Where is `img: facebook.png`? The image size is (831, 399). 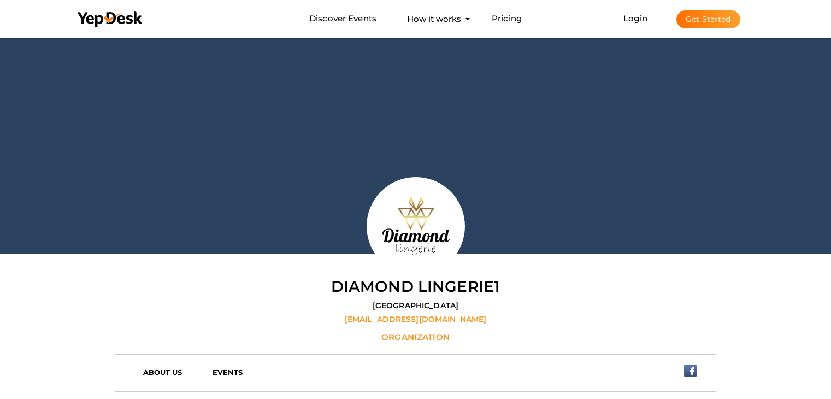 img: facebook.png is located at coordinates (690, 370).